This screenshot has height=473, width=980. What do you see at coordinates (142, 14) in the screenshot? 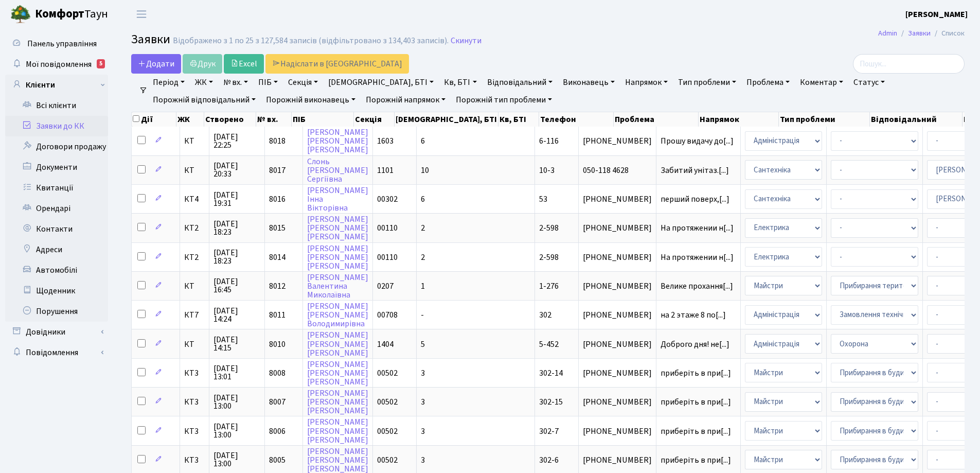
I see `button: Переключити навігацію` at bounding box center [142, 14].